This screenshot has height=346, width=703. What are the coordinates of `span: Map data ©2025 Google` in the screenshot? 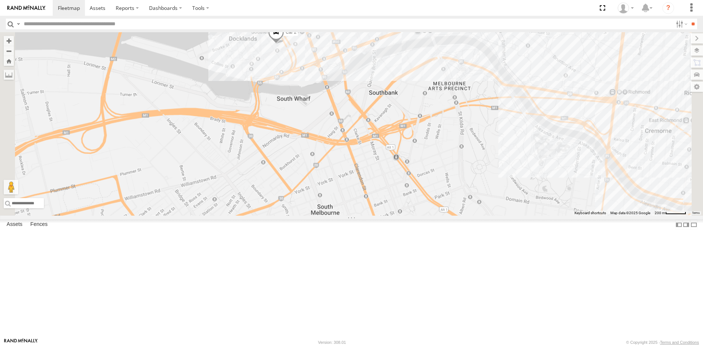 It's located at (630, 213).